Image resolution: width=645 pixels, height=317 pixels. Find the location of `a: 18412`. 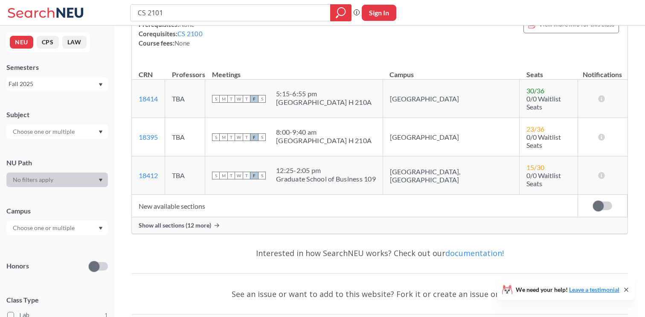

a: 18412 is located at coordinates (148, 175).